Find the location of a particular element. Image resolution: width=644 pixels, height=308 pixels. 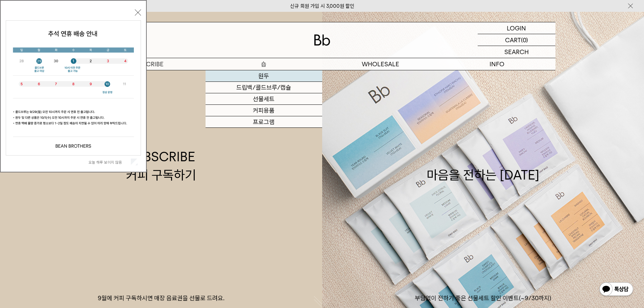

a: 프로그램 is located at coordinates (264, 122).